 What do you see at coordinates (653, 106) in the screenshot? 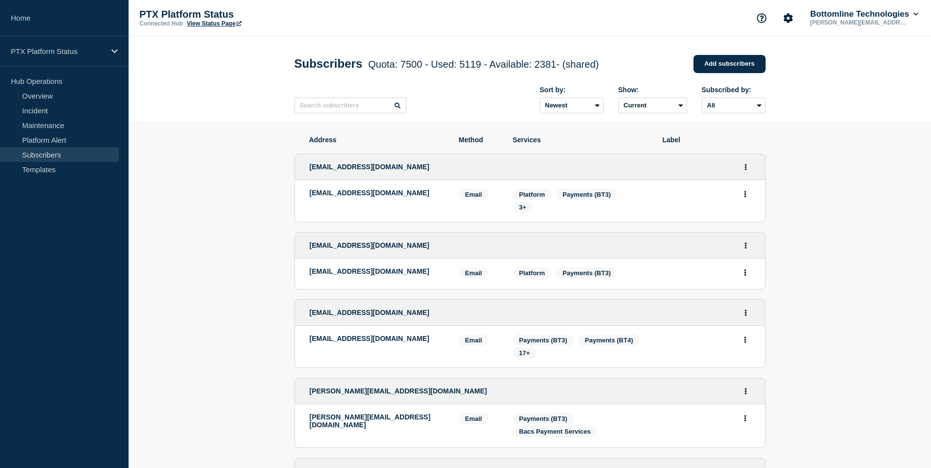
I see `select: Deleted` at bounding box center [653, 106].